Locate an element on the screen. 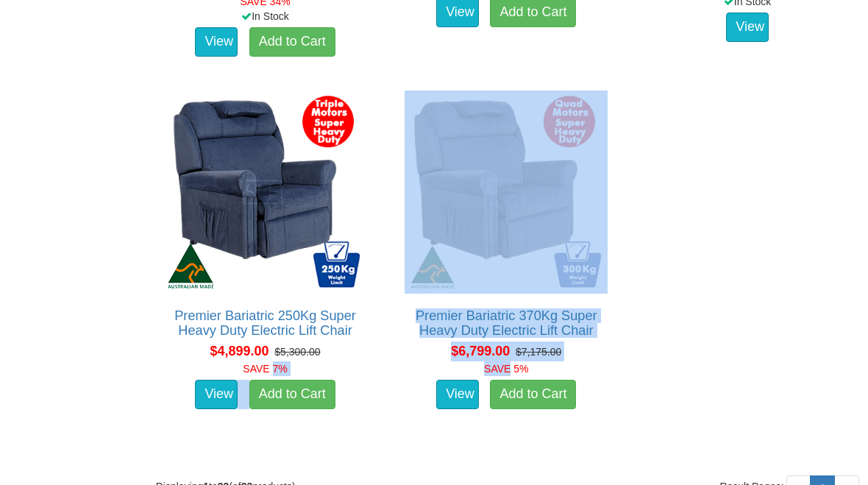 This screenshot has height=485, width=868. img: Premier Bariatric 370Kg Super Heavy Duty Electric Lift Chair is located at coordinates (506, 193).